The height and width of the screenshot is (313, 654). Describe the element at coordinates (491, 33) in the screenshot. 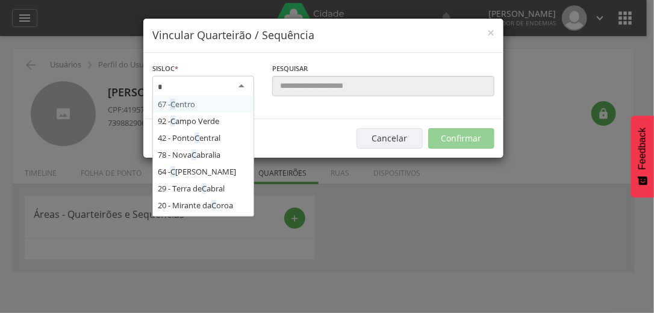

I see `button: Close` at that location.